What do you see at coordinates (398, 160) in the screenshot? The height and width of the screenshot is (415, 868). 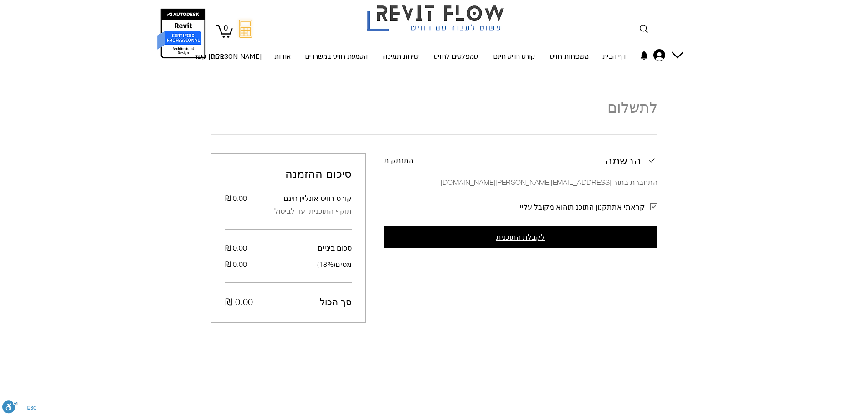 I see `button: התנתקות` at bounding box center [398, 160].